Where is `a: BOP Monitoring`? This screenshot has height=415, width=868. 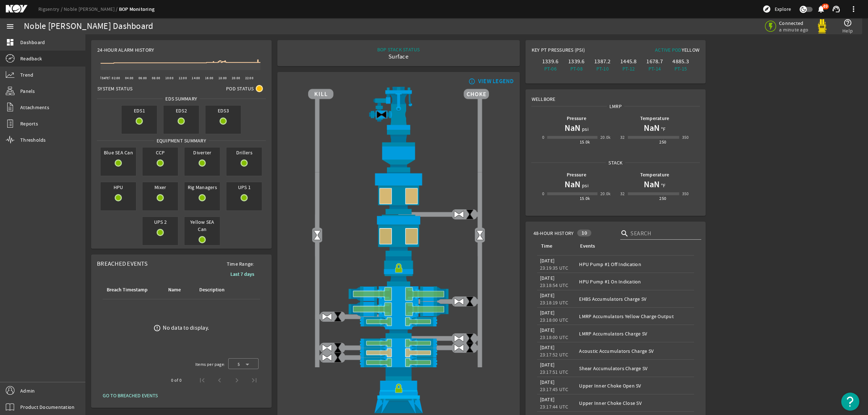
a: BOP Monitoring is located at coordinates (137, 9).